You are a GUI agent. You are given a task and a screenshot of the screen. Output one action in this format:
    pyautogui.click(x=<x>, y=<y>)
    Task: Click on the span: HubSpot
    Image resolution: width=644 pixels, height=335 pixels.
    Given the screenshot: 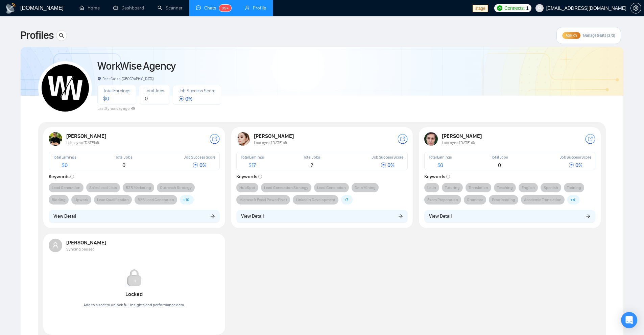 What is the action you would take?
    pyautogui.click(x=247, y=188)
    